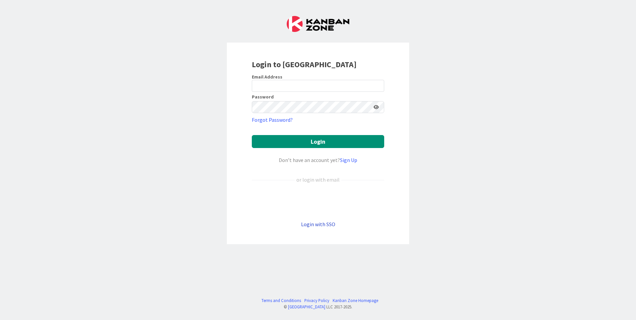 This screenshot has width=636, height=320. Describe the element at coordinates (318, 307) in the screenshot. I see `div: © LLC 2017- 2025 .` at that location.